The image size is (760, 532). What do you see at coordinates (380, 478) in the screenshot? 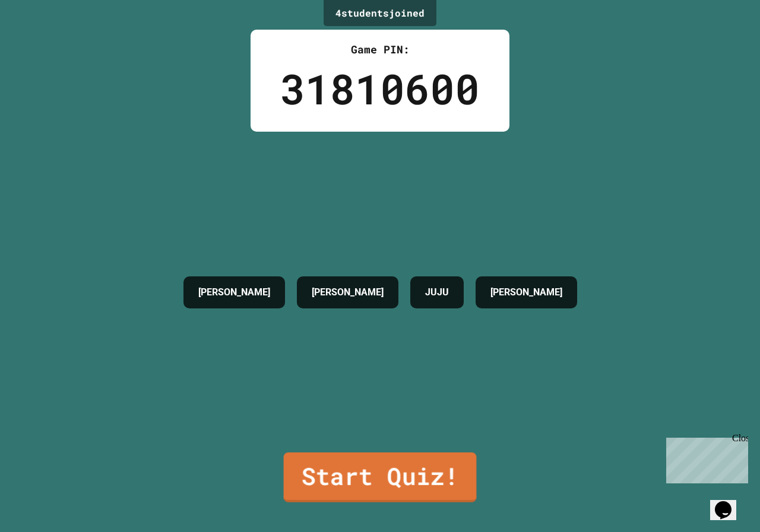
I see `a: Start Quiz!` at bounding box center [380, 478].